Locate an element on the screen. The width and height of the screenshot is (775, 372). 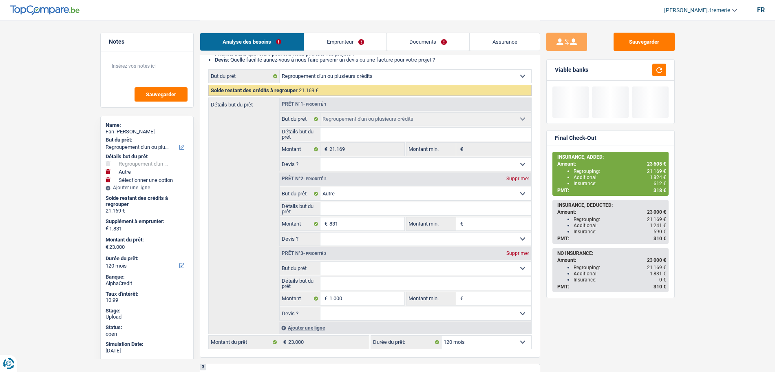
span: Devis is located at coordinates (221, 60).